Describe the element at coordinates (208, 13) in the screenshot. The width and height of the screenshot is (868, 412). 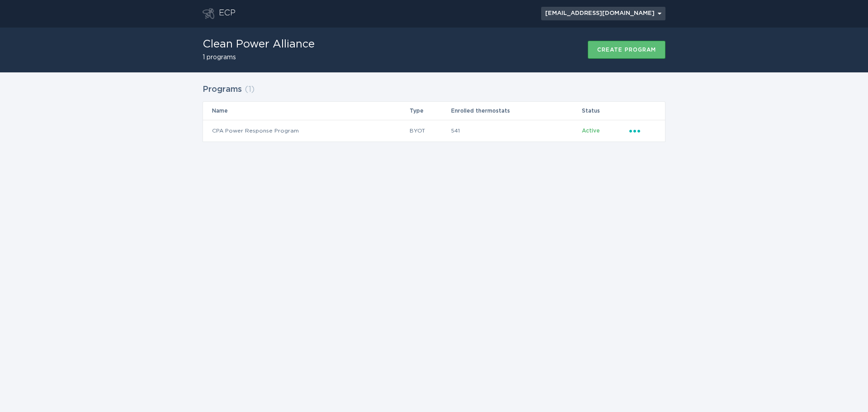
I see `button: Go to dashboard` at that location.